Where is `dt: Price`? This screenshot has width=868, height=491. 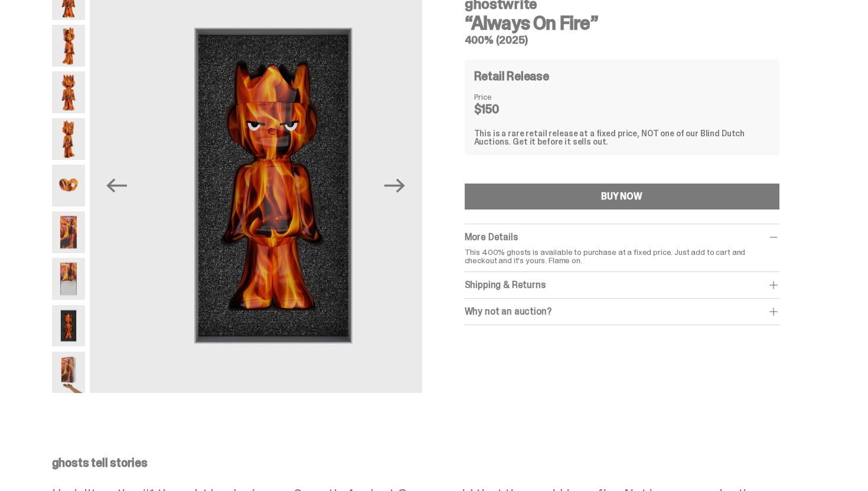 dt: Price is located at coordinates (503, 97).